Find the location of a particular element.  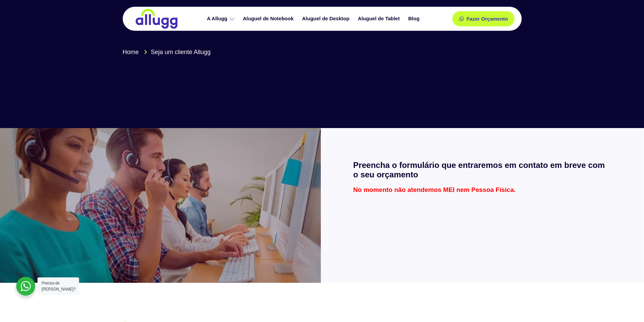

img: locação de TI é Allugg is located at coordinates (157, 19).